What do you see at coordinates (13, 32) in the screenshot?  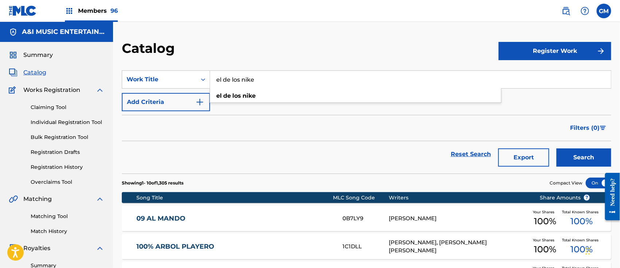 I see `img: Accounts` at bounding box center [13, 32].